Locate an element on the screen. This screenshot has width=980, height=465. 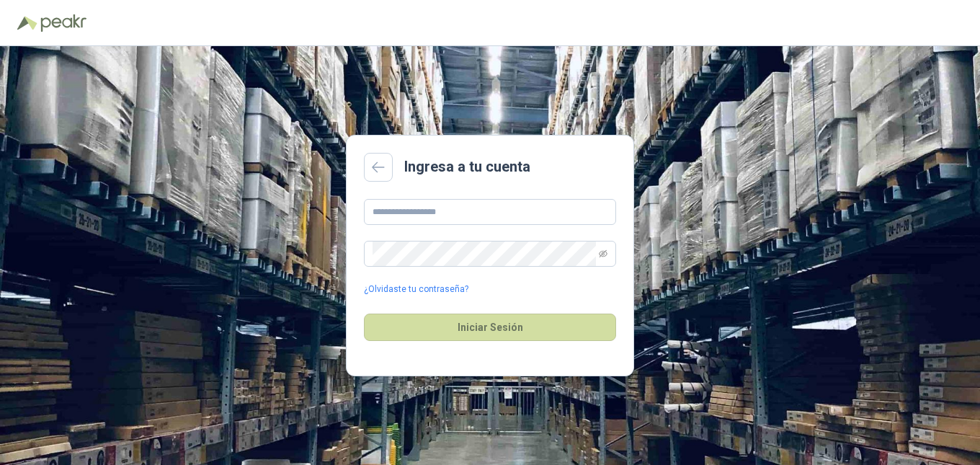
a: ¿Olvidaste tu contraseña? is located at coordinates (415, 289).